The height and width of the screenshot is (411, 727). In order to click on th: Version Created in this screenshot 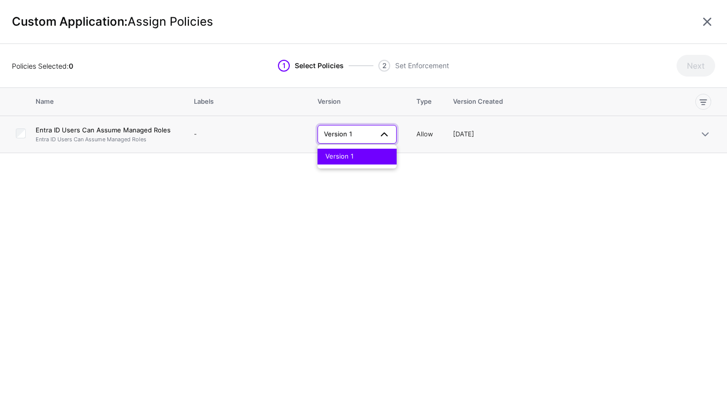, I will do `click(532, 102)`.